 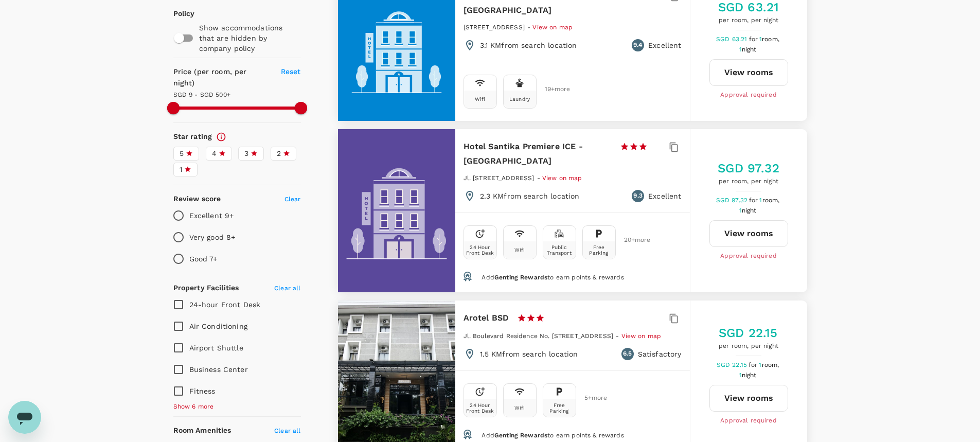 What do you see at coordinates (638, 196) in the screenshot?
I see `span: 9.3` at bounding box center [638, 196].